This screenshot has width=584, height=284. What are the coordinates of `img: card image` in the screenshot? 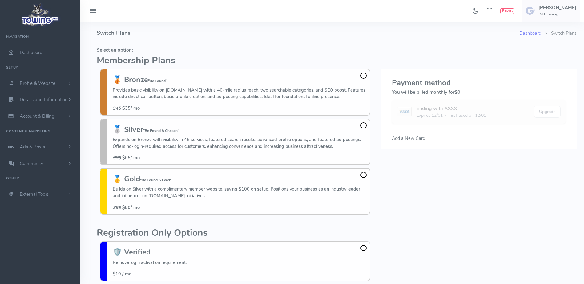 It's located at (404, 112).